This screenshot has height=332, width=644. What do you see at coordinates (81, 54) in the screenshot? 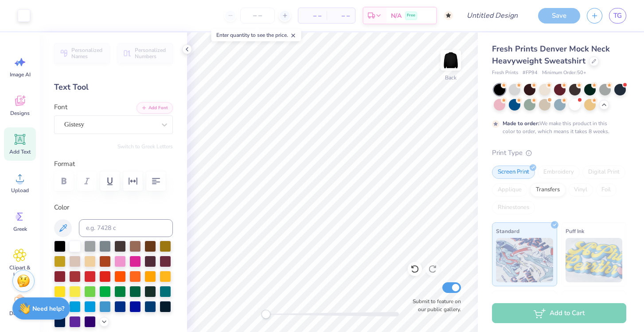
I see `button: Personalized Names` at bounding box center [81, 54].